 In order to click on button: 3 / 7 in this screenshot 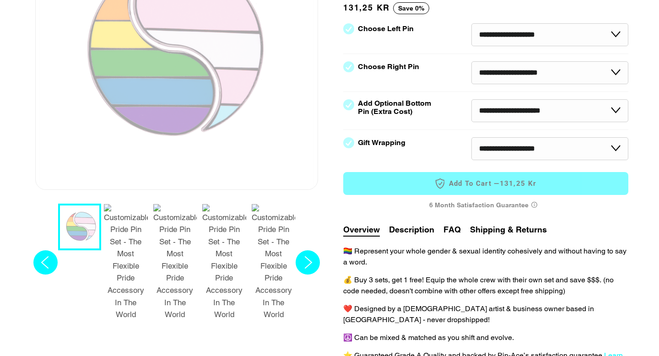, I will do `click(175, 264)`.